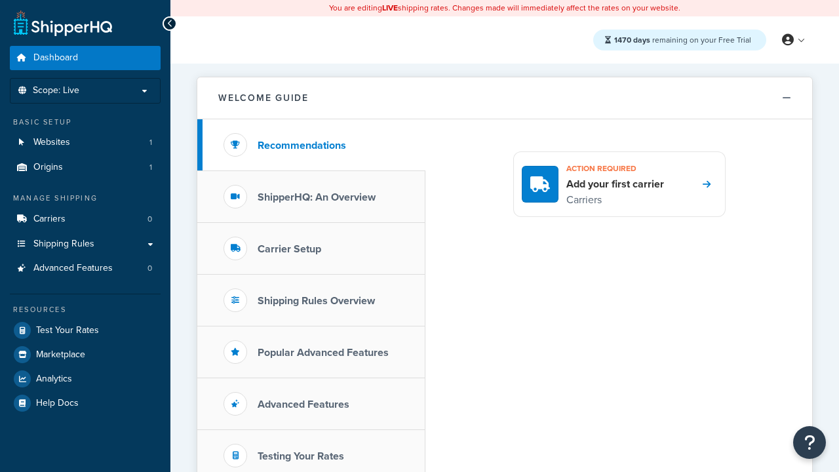 The height and width of the screenshot is (472, 839). Describe the element at coordinates (505, 98) in the screenshot. I see `button: Welcome Guide` at that location.